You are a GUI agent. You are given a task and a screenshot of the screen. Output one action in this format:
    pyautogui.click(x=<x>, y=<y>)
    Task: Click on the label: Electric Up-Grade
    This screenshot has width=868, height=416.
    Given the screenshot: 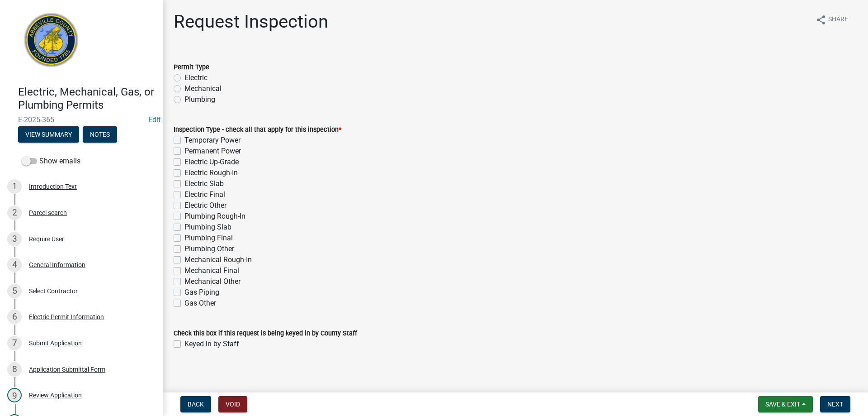 What is the action you would take?
    pyautogui.click(x=211, y=162)
    